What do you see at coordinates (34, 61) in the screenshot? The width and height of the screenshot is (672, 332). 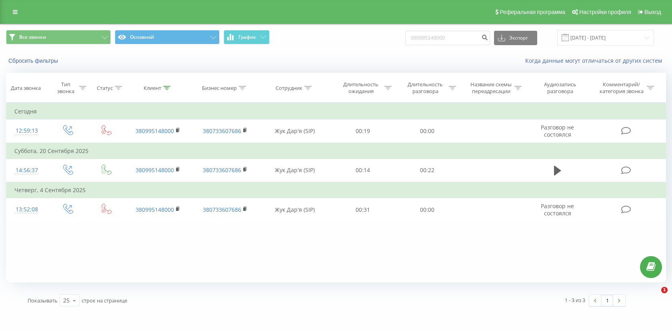 I see `button: Сбросить фильтры` at bounding box center [34, 61].